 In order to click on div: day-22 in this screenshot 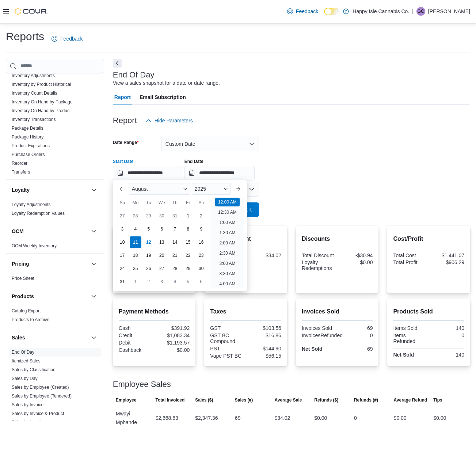, I will do `click(188, 256)`.